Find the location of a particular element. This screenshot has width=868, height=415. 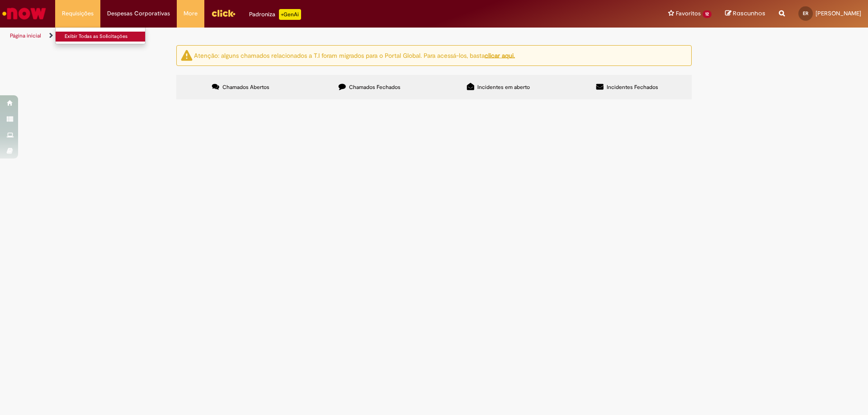

a: Exibir Todas as Solicitações is located at coordinates (106, 36).